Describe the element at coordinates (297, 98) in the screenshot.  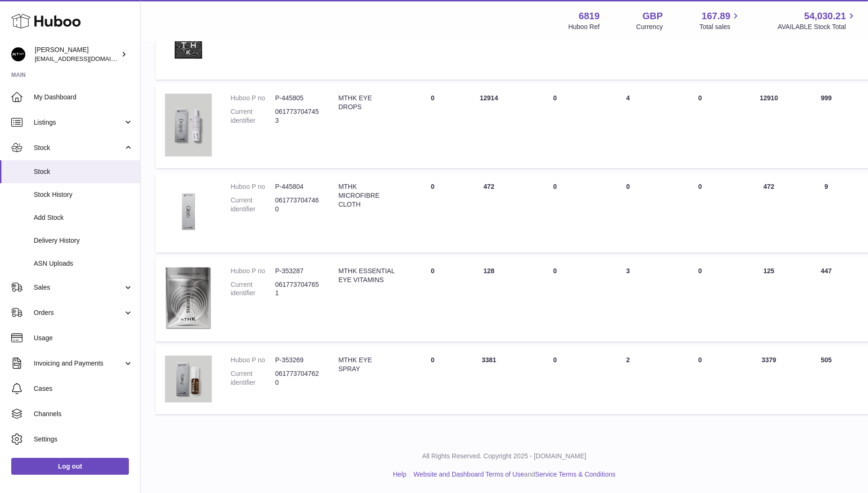
I see `dd: P-445805` at that location.